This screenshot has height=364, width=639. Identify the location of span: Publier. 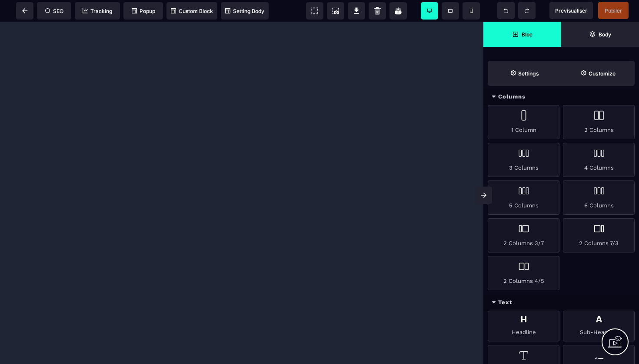
(613, 10).